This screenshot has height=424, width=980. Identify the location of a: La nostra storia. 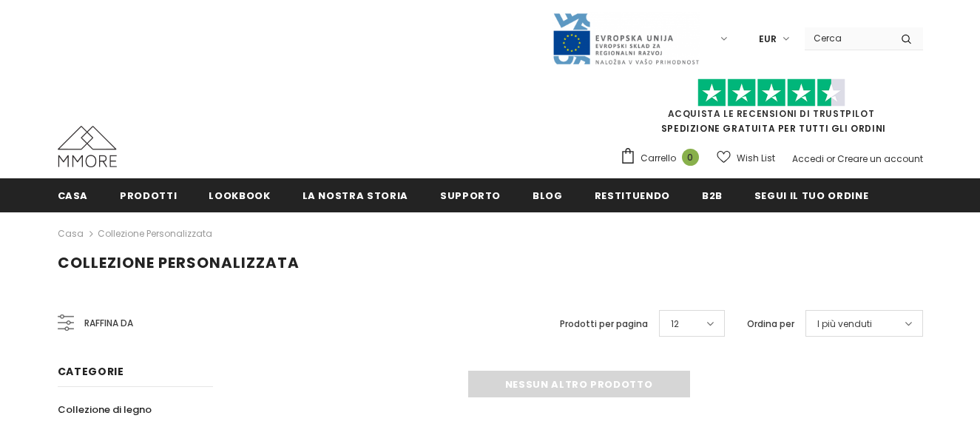
(355, 195).